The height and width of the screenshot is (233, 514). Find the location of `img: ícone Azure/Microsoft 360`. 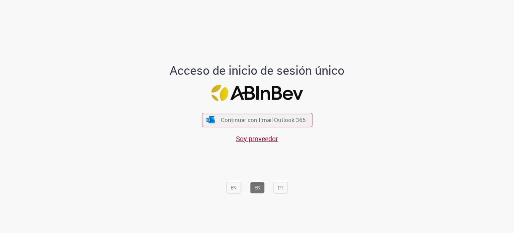

img: ícone Azure/Microsoft 360 is located at coordinates (211, 119).